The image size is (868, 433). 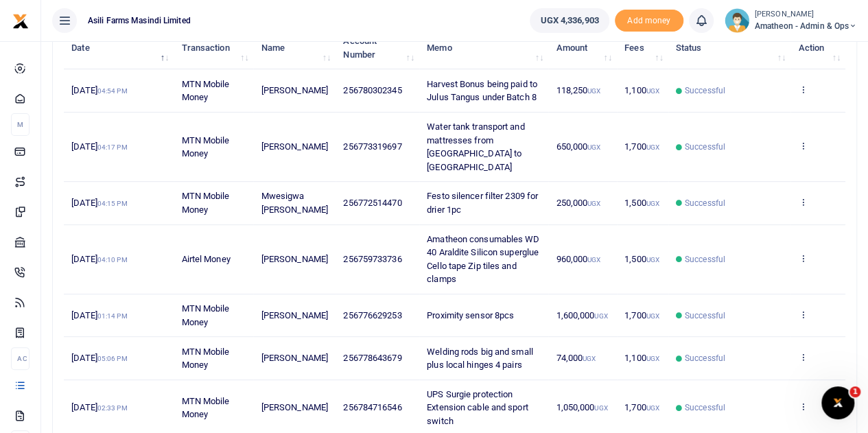 I want to click on li: M, so click(x=20, y=124).